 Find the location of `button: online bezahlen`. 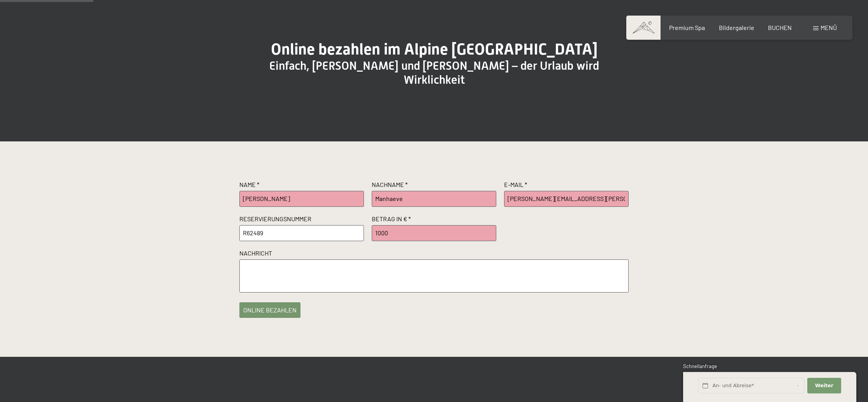

button: online bezahlen is located at coordinates (270, 310).